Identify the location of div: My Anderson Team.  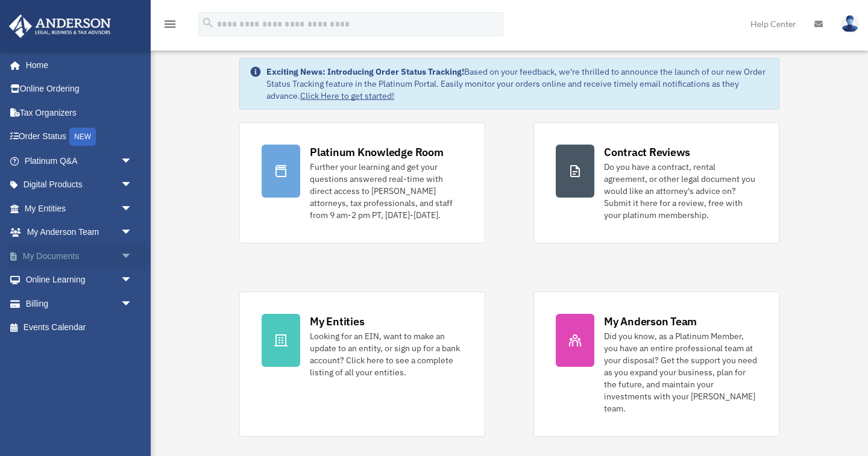
(650, 321).